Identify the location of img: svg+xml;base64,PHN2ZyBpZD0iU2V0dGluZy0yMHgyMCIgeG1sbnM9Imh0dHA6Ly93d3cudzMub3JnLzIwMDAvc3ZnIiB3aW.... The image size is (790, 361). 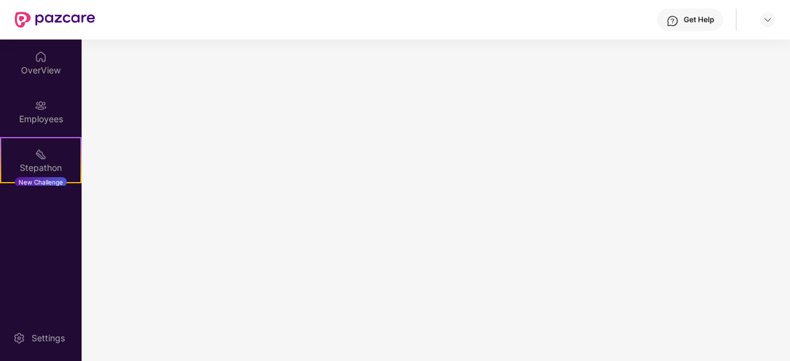
(19, 339).